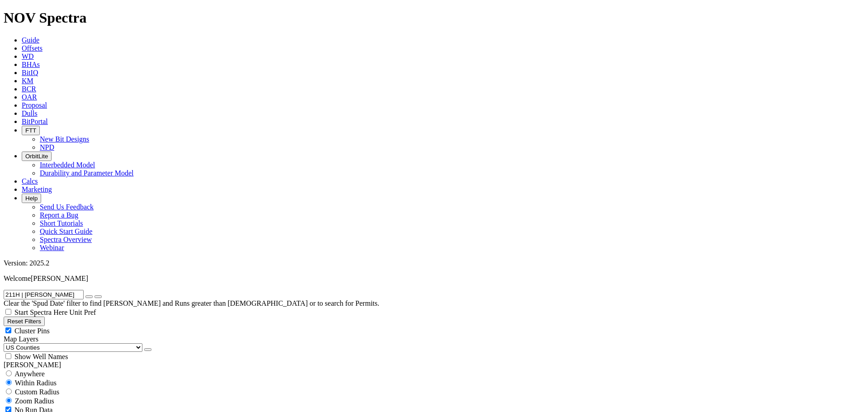  Describe the element at coordinates (34, 121) in the screenshot. I see `span: BitPortal` at that location.